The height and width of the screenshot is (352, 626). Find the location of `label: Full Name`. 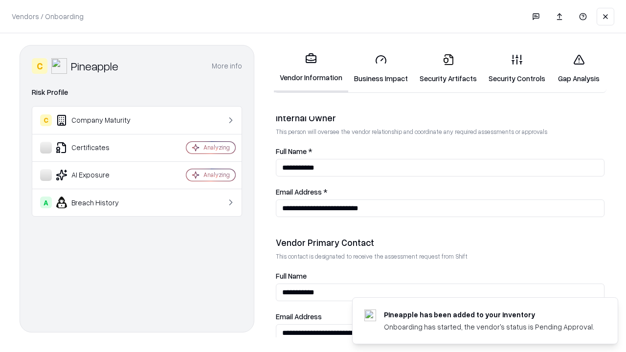

label: Full Name is located at coordinates (440, 276).